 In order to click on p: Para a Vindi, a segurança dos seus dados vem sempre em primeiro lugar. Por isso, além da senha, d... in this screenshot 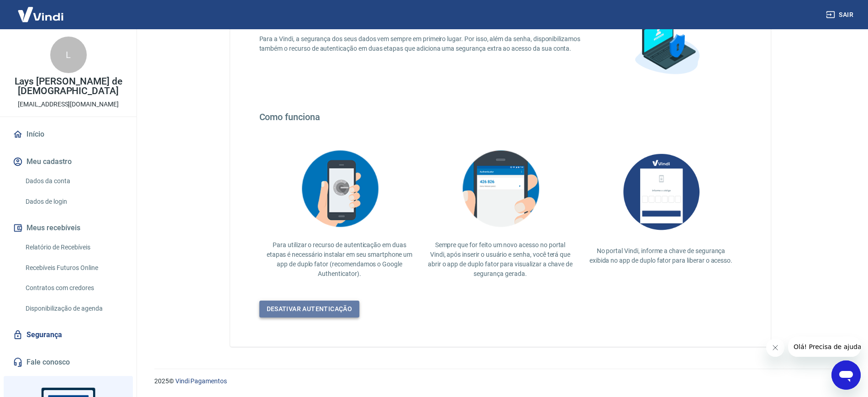, I will do `click(425, 44)`.